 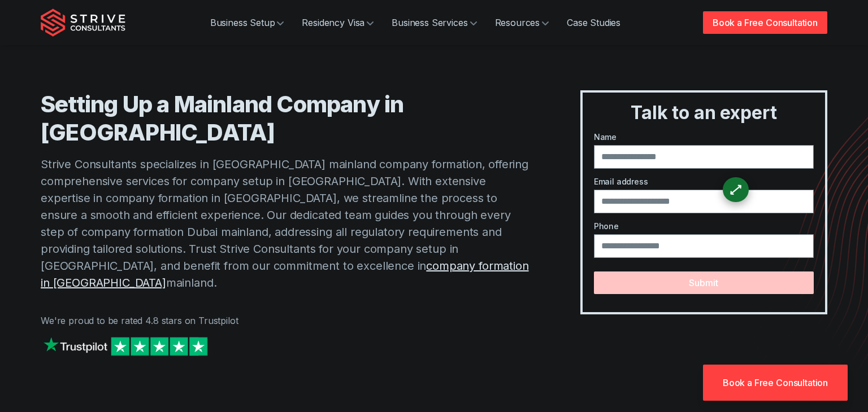 What do you see at coordinates (704, 226) in the screenshot?
I see `label: Phone` at bounding box center [704, 226].